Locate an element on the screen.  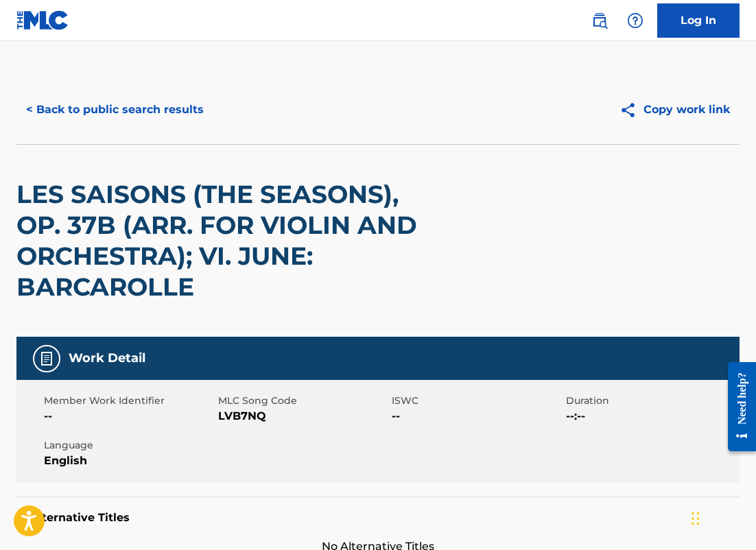
a: Log In is located at coordinates (699, 20).